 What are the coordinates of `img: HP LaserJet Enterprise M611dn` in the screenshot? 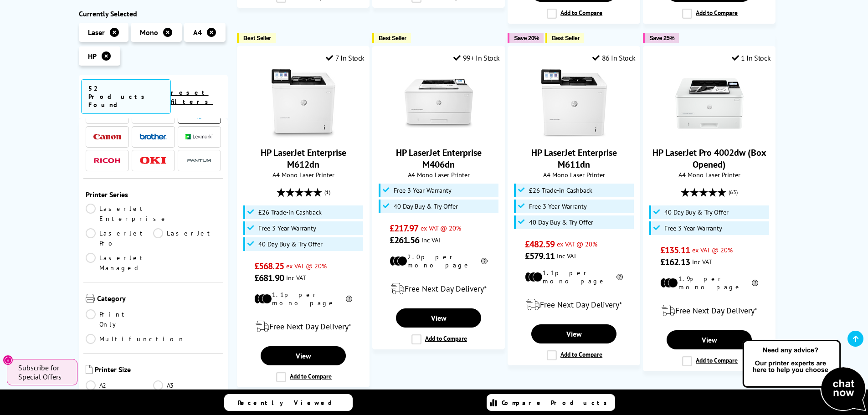 It's located at (574, 103).